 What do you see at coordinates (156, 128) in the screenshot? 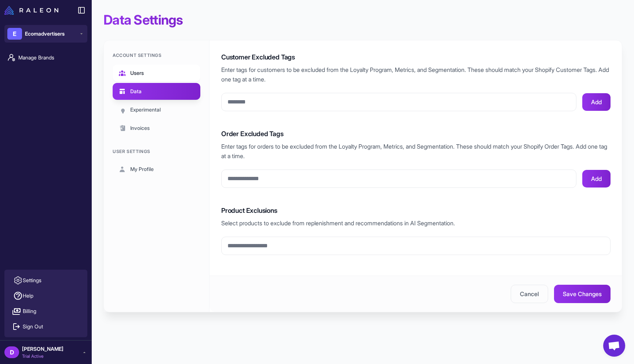
I see `a: Invoices` at bounding box center [156, 128].